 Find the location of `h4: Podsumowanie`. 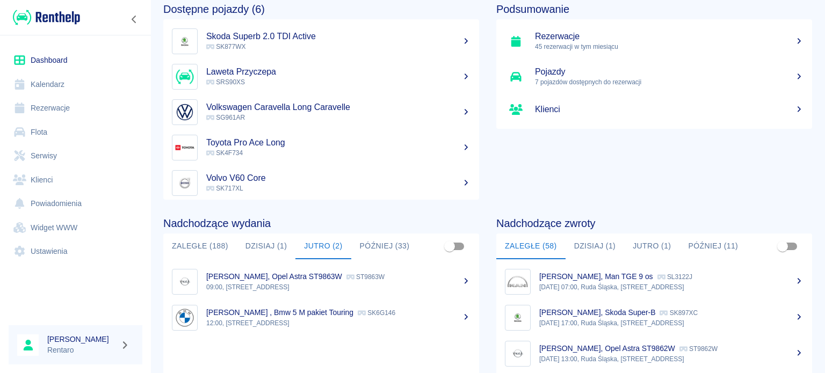

h4: Podsumowanie is located at coordinates (655, 9).